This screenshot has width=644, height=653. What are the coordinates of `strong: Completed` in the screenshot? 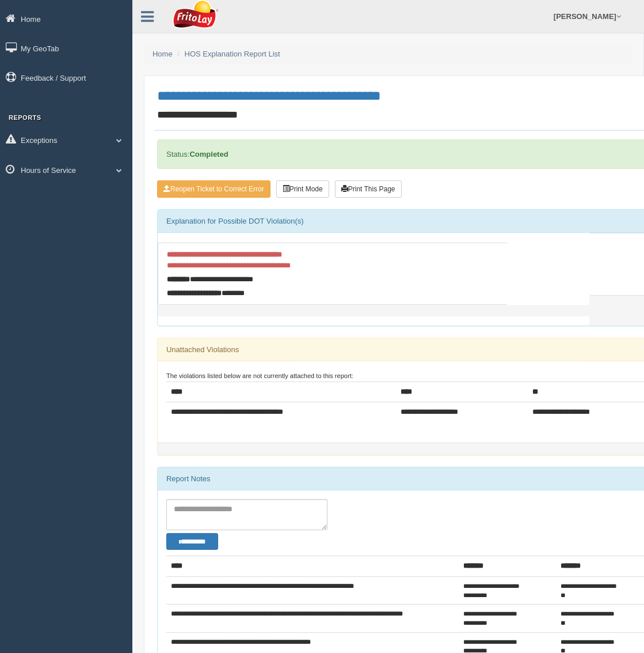 It's located at (209, 153).